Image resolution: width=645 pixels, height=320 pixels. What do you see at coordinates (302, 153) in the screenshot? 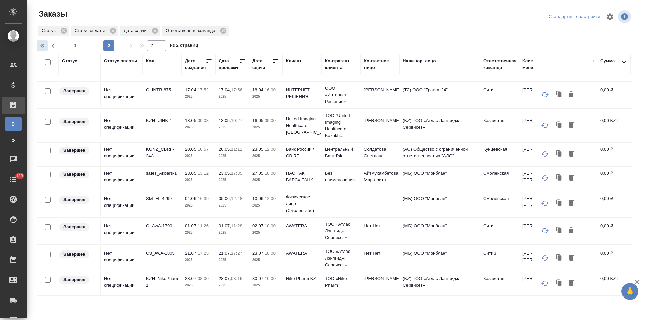
I see `p: Банк России / CB RF` at bounding box center [302, 153].